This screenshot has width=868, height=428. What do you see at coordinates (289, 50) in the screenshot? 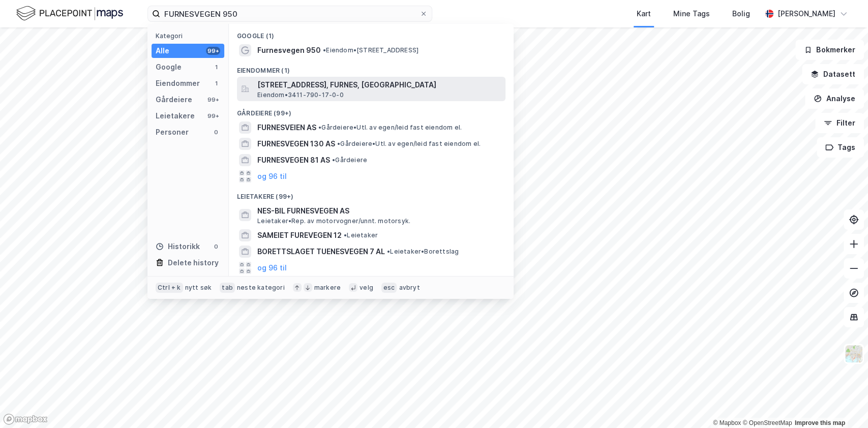
I see `span: Furnesvegen 950` at bounding box center [289, 50].